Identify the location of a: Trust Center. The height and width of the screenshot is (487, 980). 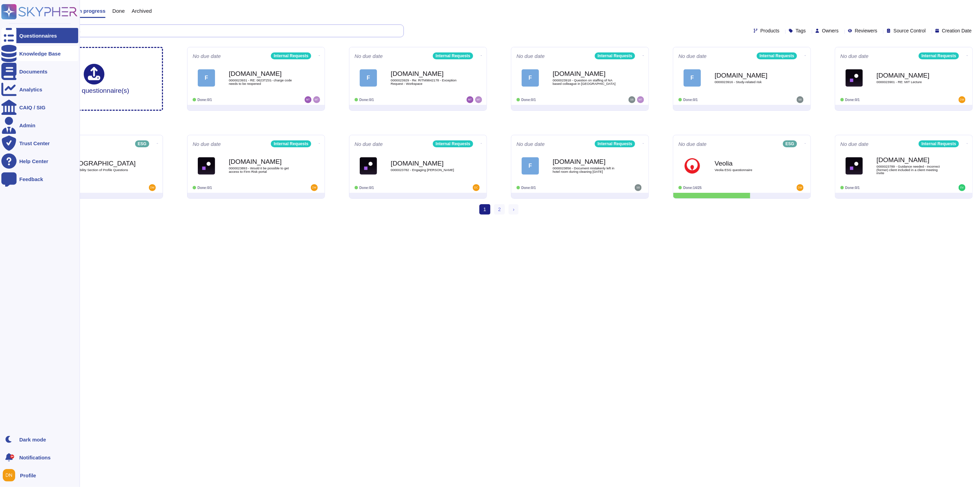
(39, 143).